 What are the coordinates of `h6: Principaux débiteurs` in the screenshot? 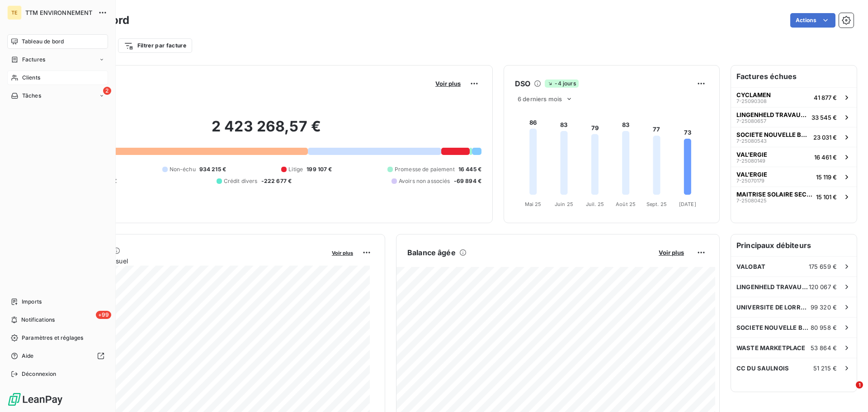 It's located at (794, 245).